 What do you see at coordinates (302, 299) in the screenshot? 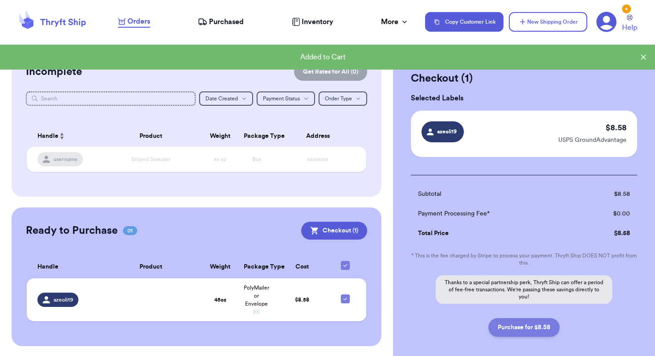
I see `span: $ 8.58` at bounding box center [302, 299].